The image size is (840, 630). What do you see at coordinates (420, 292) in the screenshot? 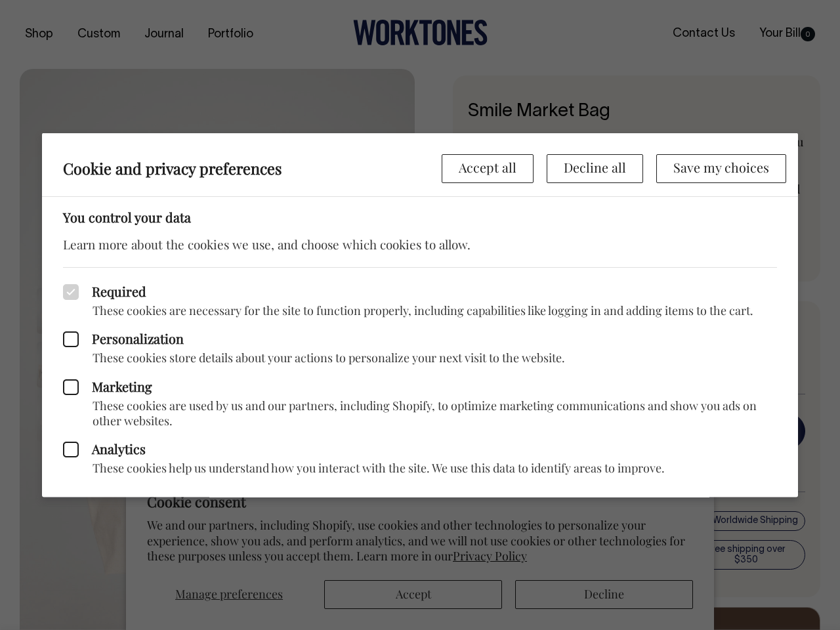
I see `label: Required` at bounding box center [420, 292].